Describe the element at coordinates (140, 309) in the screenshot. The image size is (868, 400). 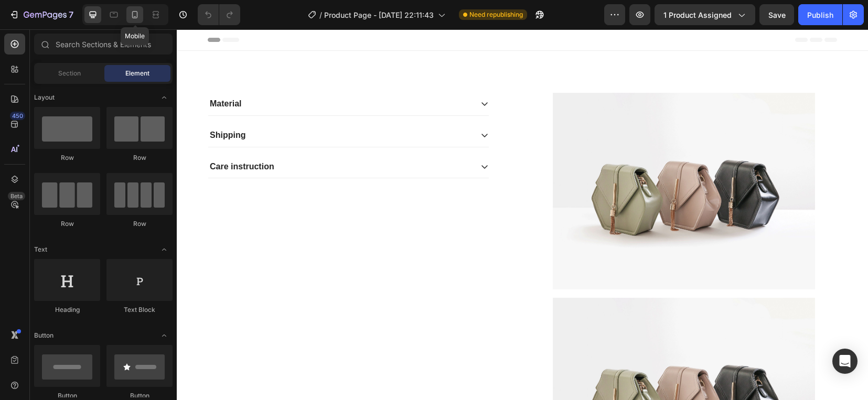
I see `div: Text Block` at that location.